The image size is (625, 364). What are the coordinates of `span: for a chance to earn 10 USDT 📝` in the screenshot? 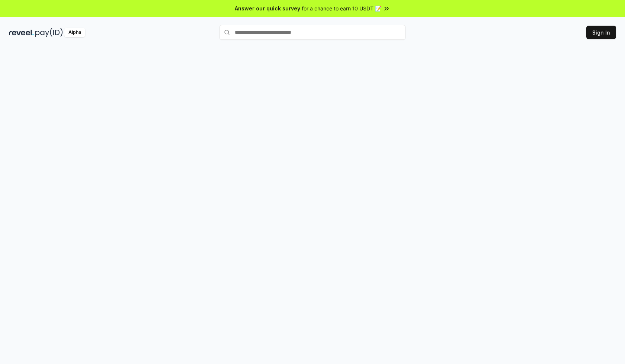 It's located at (341, 8).